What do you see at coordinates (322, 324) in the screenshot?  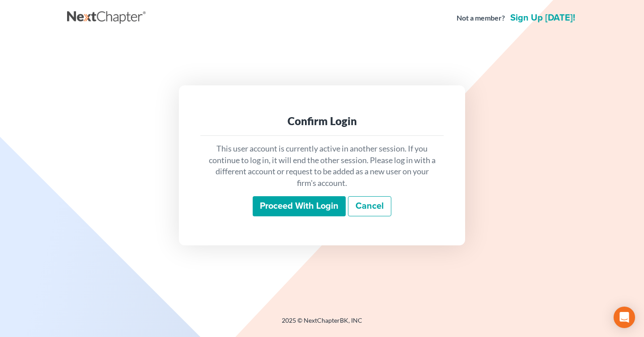 I see `div: 2025 © NextChapterBK, INC` at bounding box center [322, 324].